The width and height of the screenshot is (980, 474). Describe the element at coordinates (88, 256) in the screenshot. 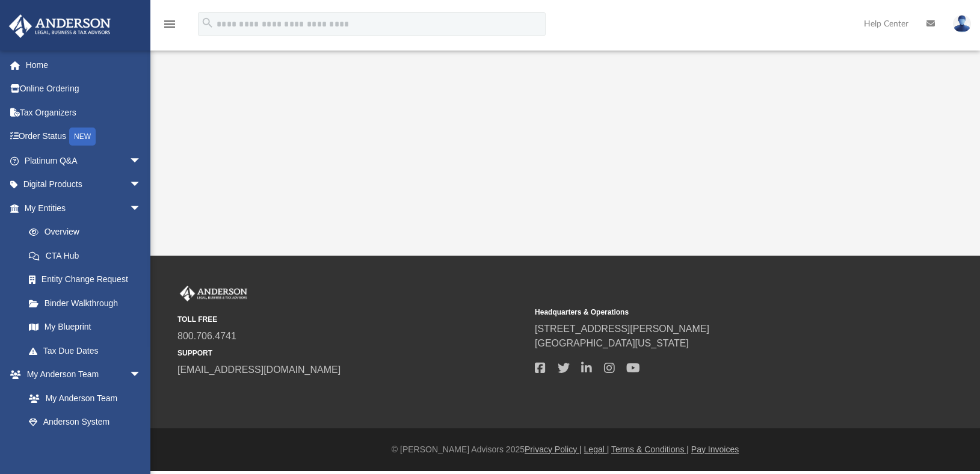

I see `a: CTA Hub` at that location.